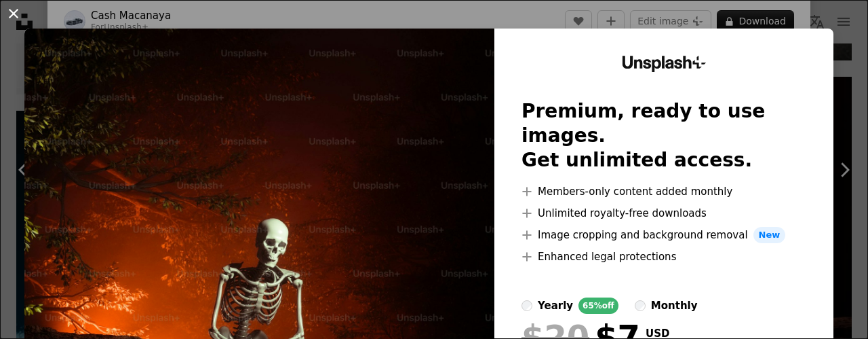 The image size is (868, 339). Describe the element at coordinates (665, 257) in the screenshot. I see `li: Enhanced legal protections` at that location.